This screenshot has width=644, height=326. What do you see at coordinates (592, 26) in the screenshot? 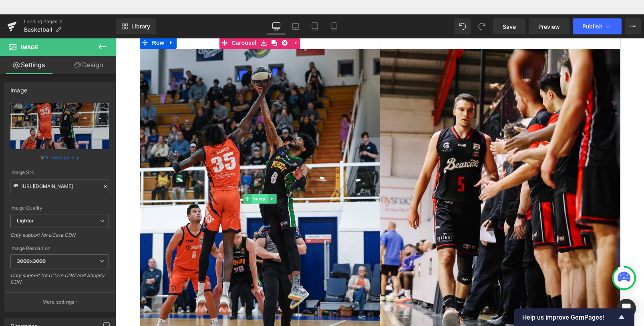
I see `span: Publish` at bounding box center [592, 26].